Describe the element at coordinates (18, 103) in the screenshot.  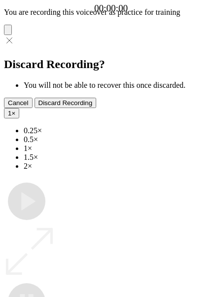
I see `button: Cancel` at that location.